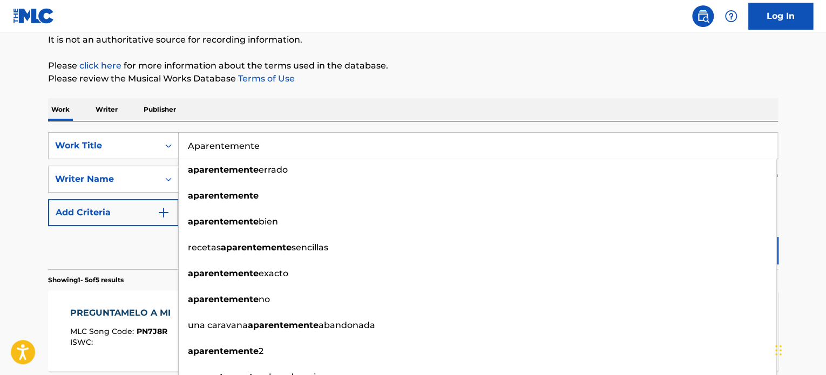 Image resolution: width=826 pixels, height=375 pixels. I want to click on span: no, so click(264, 299).